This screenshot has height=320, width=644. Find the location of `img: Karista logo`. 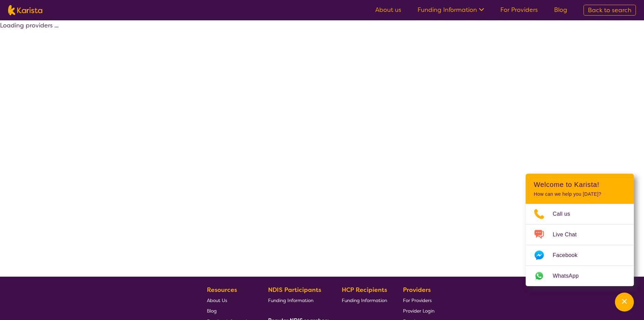

img: Karista logo is located at coordinates (25, 10).